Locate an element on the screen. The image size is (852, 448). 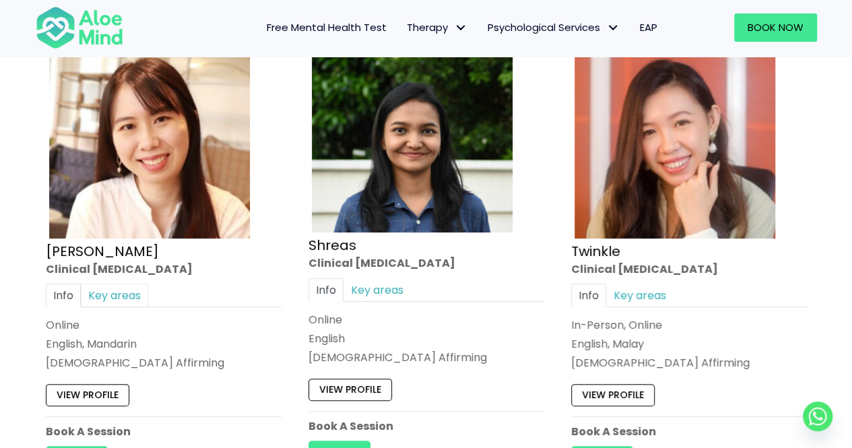
p: English is located at coordinates (426, 338).